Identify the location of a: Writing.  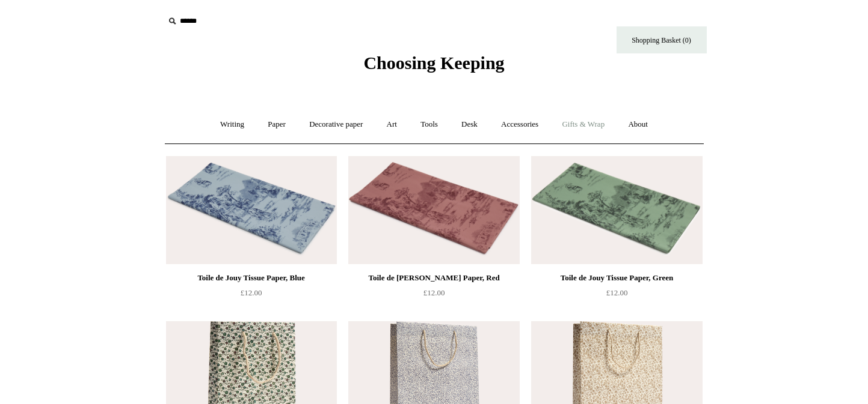
(232, 124).